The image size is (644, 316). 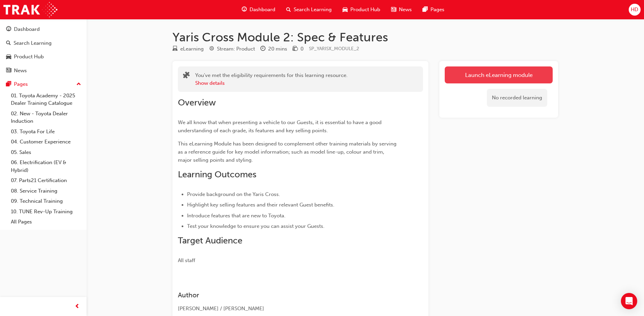 What do you see at coordinates (27, 29) in the screenshot?
I see `div: Dashboard` at bounding box center [27, 29].